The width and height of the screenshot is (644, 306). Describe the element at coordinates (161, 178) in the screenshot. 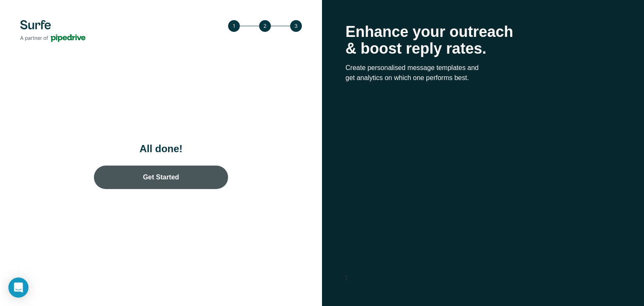

I see `a: Get Started` at that location.